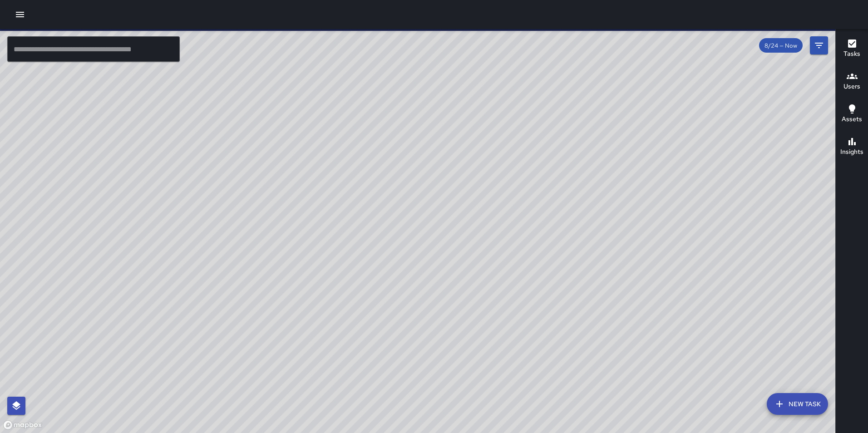 Image resolution: width=868 pixels, height=433 pixels. Describe the element at coordinates (851, 54) in the screenshot. I see `h6: Tasks` at that location.